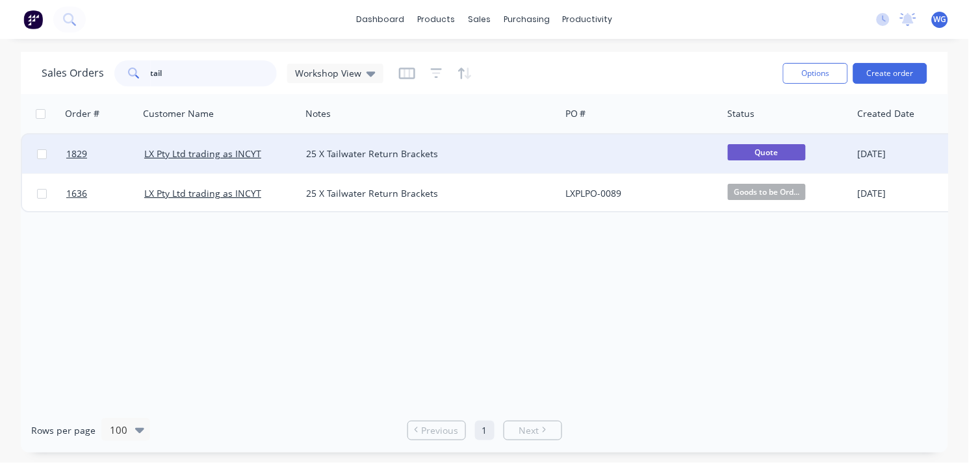 The width and height of the screenshot is (980, 463). I want to click on div: Status, so click(742, 114).